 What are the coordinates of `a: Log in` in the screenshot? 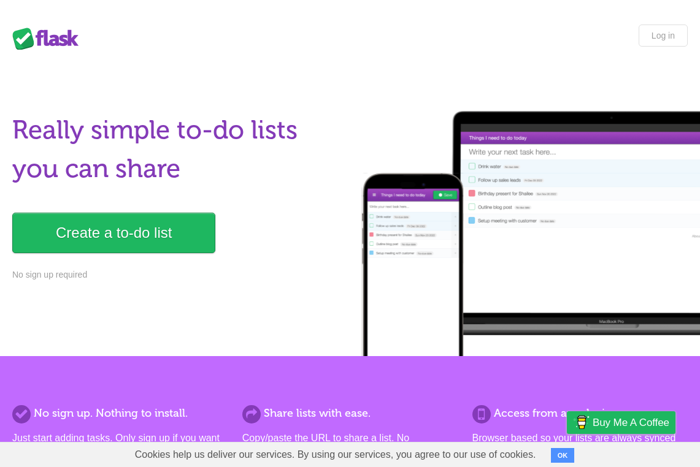 It's located at (663, 36).